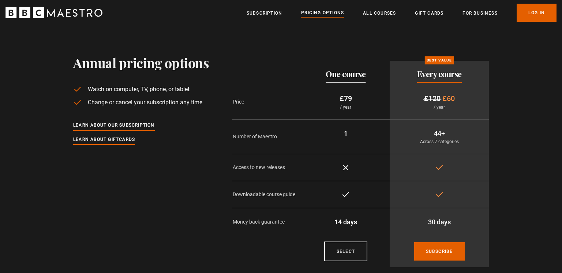 This screenshot has height=273, width=562. What do you see at coordinates (439, 222) in the screenshot?
I see `p: 30 days` at bounding box center [439, 222].